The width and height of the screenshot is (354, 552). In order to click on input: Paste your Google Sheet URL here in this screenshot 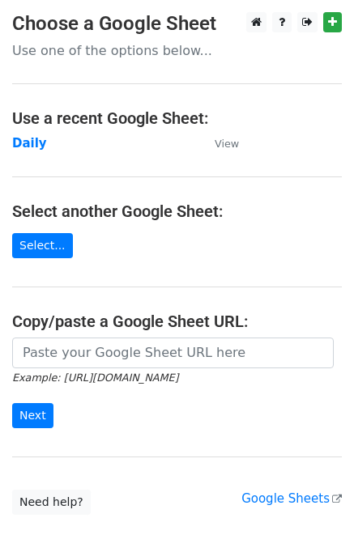, I will do `click(172, 353)`.